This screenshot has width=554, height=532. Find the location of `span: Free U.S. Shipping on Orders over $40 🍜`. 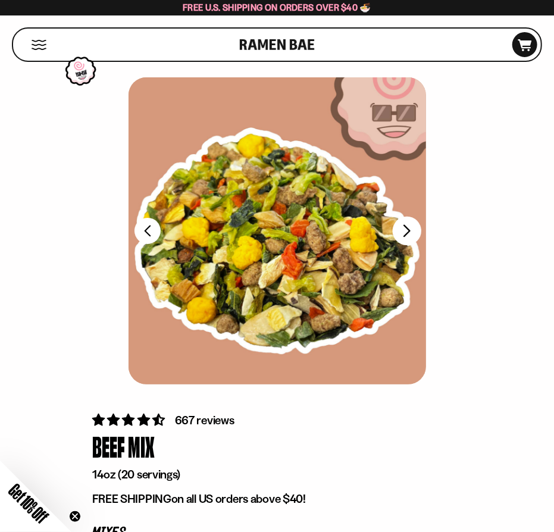

span: Free U.S. Shipping on Orders over $40 🍜 is located at coordinates (277, 7).